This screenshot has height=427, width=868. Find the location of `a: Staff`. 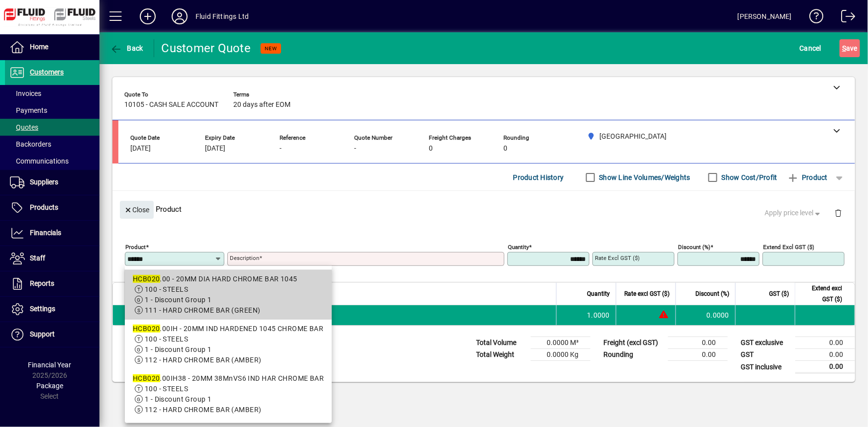

a: Staff is located at coordinates (52, 258).